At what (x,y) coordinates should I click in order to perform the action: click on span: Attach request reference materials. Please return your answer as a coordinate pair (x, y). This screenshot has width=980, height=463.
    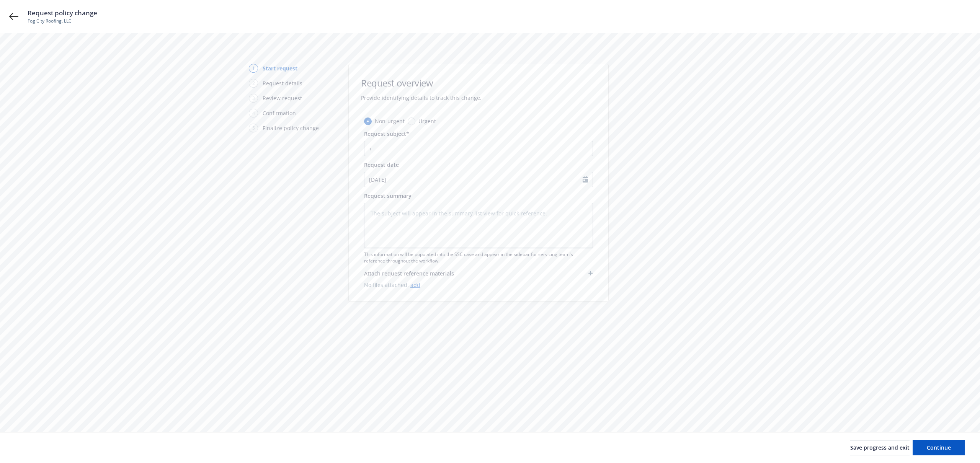
    Looking at the image, I should click on (409, 274).